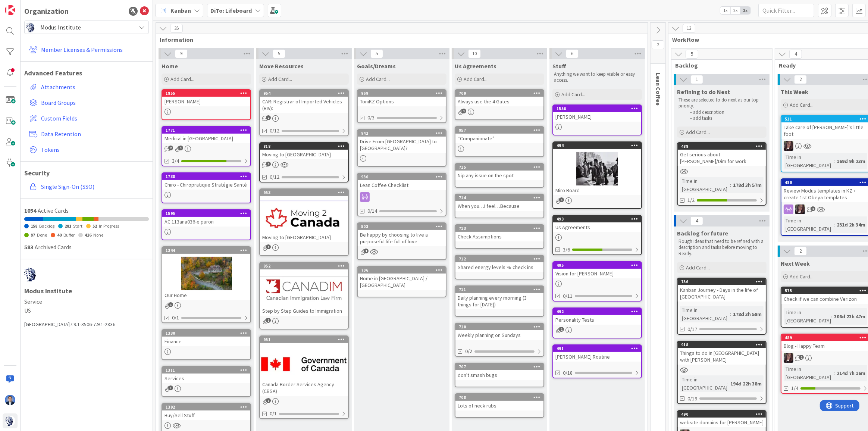  Describe the element at coordinates (402, 238) in the screenshot. I see `div: Be happy by choosing to live a purposeful life full of love` at that location.